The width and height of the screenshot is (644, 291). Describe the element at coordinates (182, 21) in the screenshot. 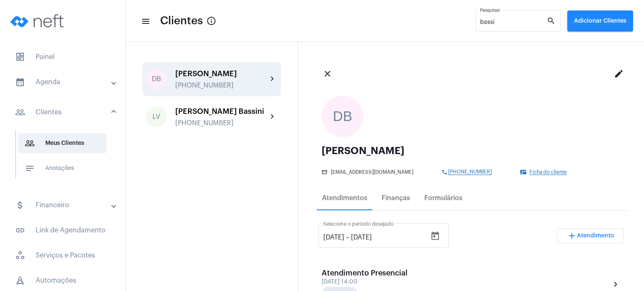

I see `span: Clientes` at that location.